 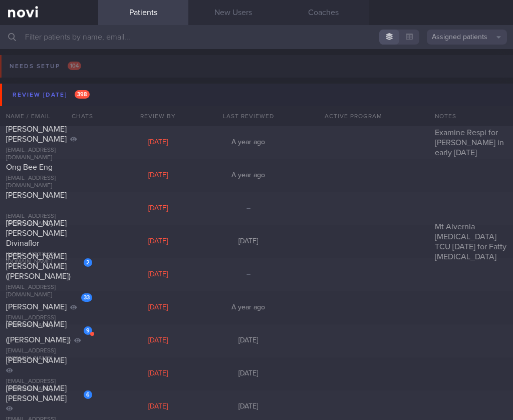 I want to click on div: 6, so click(x=88, y=394).